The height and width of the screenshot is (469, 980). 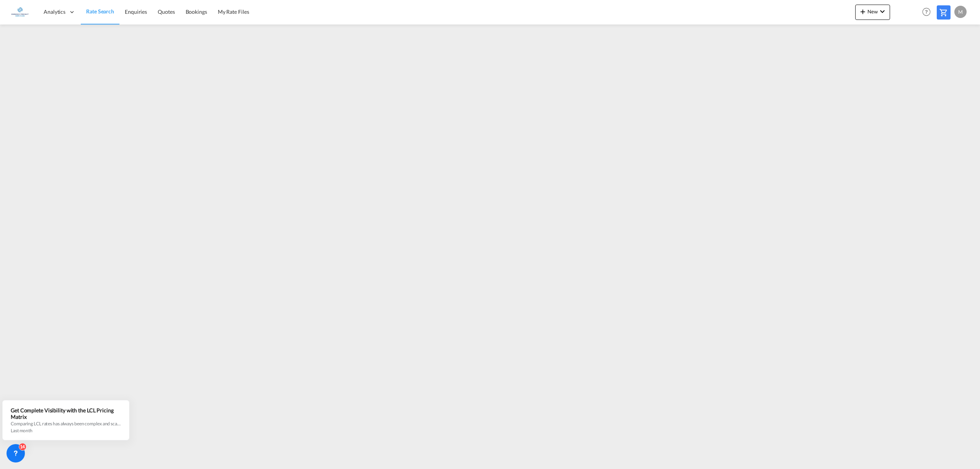 What do you see at coordinates (136, 12) in the screenshot?
I see `span: Enquiries` at bounding box center [136, 12].